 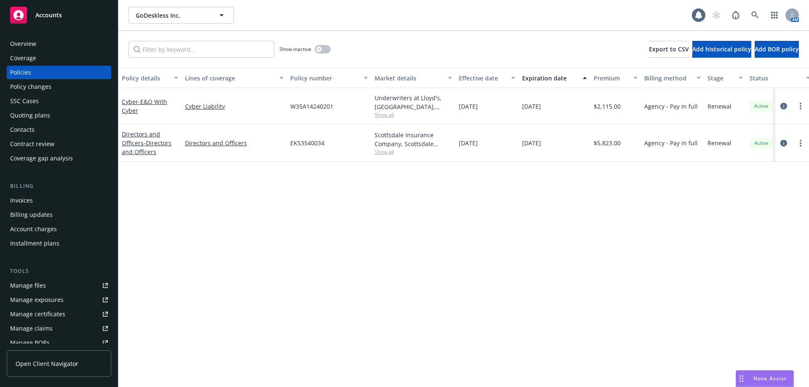 I want to click on a: Policies, so click(x=59, y=72).